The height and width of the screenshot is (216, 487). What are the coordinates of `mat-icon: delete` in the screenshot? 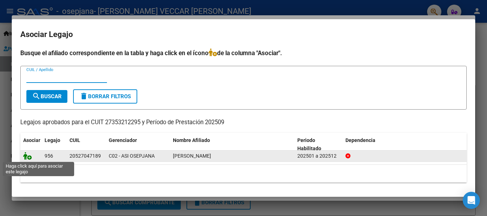 It's located at (84, 96).